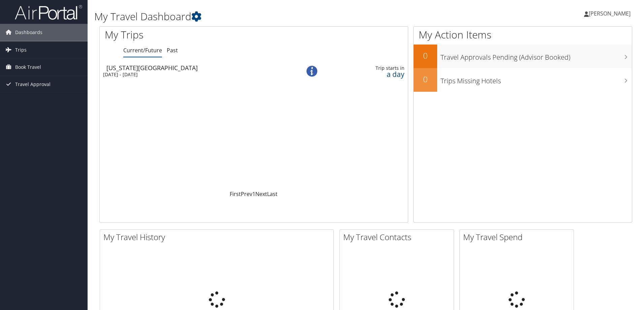  Describe the element at coordinates (523, 80) in the screenshot. I see `a: 0Trips Missing Hotels` at that location.